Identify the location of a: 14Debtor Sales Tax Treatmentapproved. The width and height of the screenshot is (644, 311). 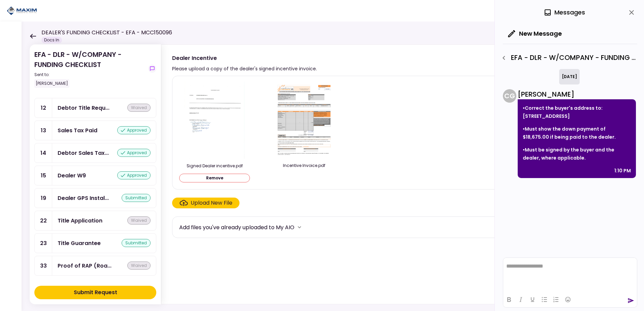
(95, 153).